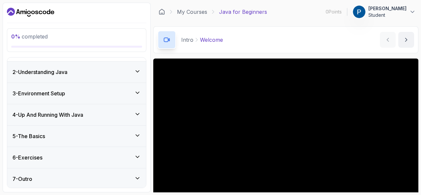  I want to click on button: 3-Environment Setup, so click(77, 93).